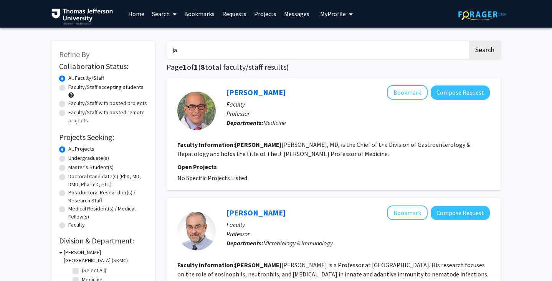 The height and width of the screenshot is (281, 552). I want to click on label: Undergraduate(s), so click(89, 158).